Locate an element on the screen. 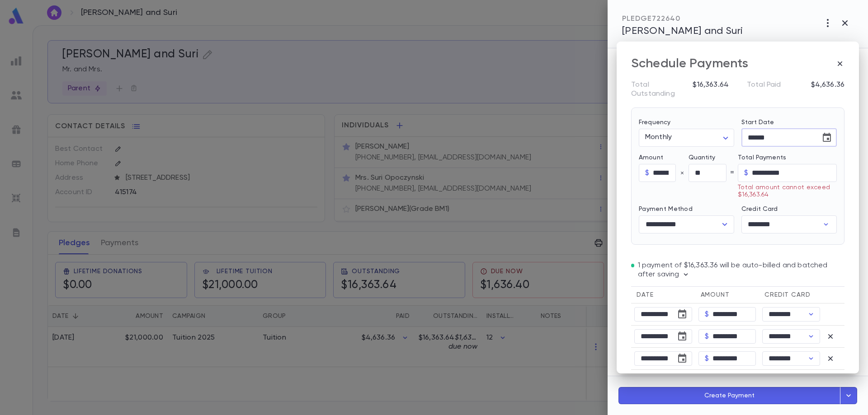 Image resolution: width=868 pixels, height=415 pixels. label: Total Payments is located at coordinates (787, 157).